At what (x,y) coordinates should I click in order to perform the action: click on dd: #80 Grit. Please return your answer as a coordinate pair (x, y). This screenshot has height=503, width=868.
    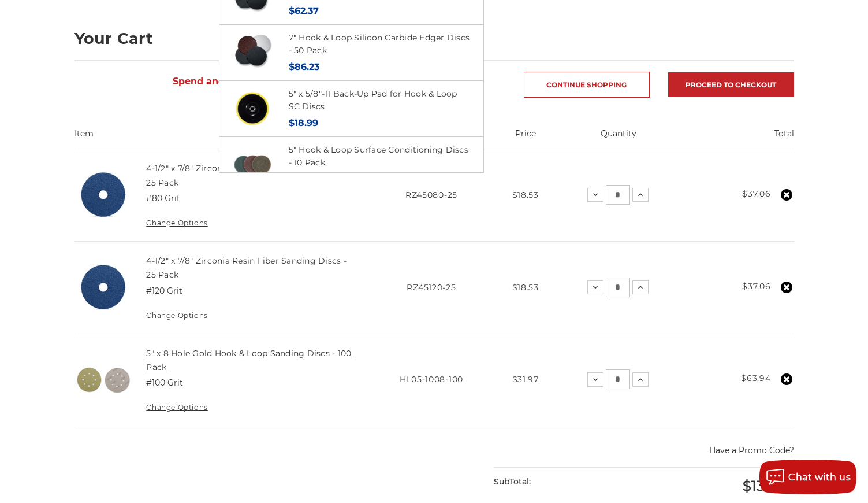
    Looking at the image, I should click on (163, 198).